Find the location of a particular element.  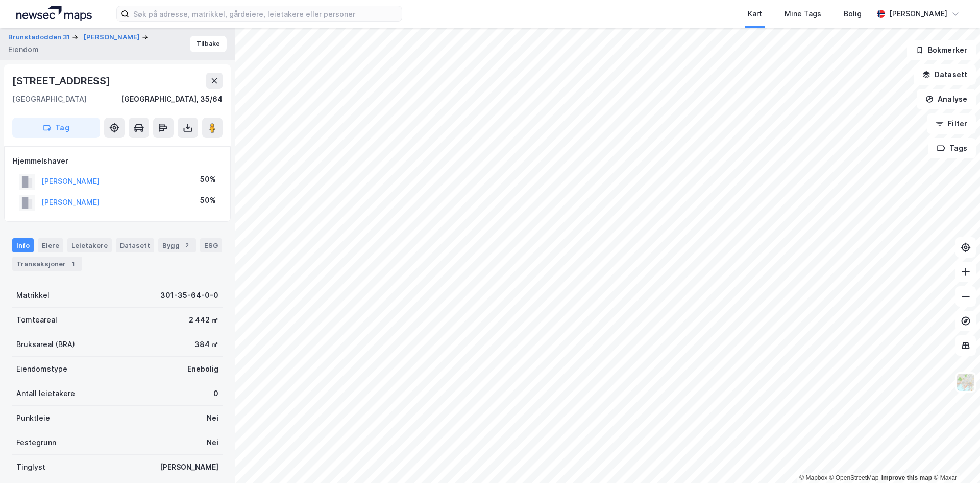

div: Enebolig is located at coordinates (203, 369).